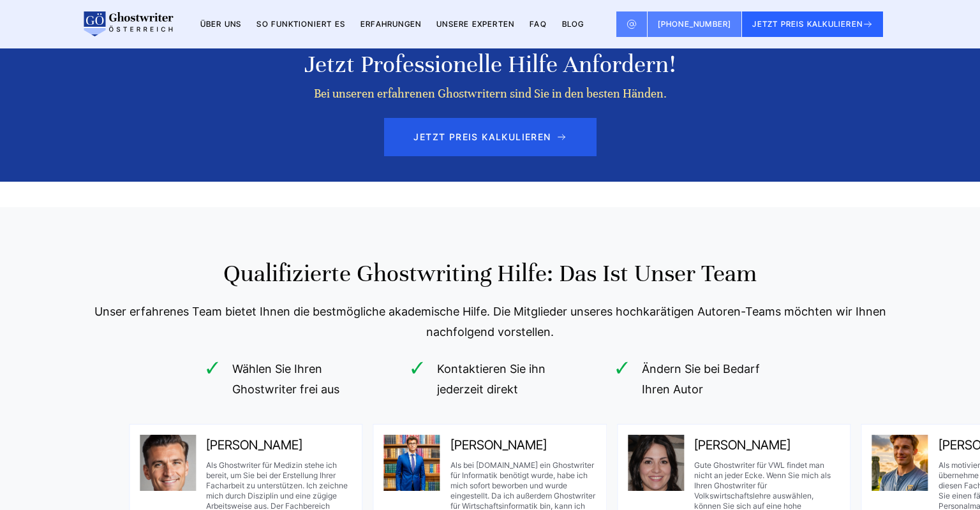 This screenshot has width=980, height=510. Describe the element at coordinates (300, 24) in the screenshot. I see `a: So funktioniert es` at that location.